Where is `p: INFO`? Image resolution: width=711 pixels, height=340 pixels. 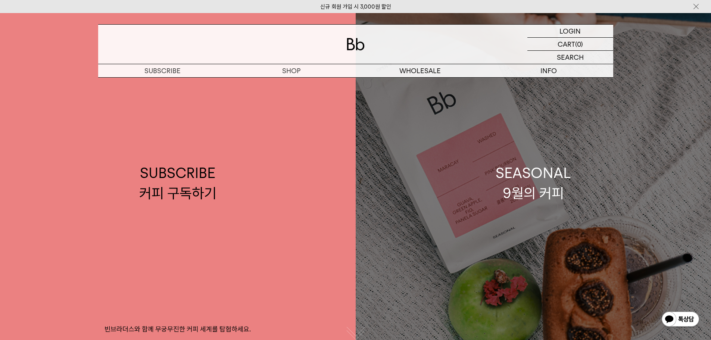 p: INFO is located at coordinates (549, 71).